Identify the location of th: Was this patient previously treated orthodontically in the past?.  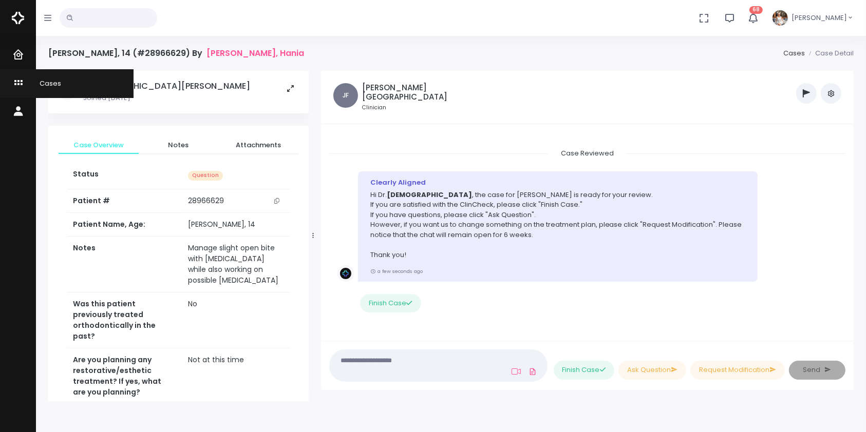
(124, 320).